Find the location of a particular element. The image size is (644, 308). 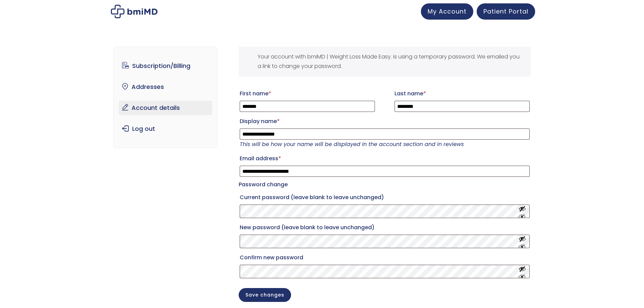

span: My Account is located at coordinates (447, 11).